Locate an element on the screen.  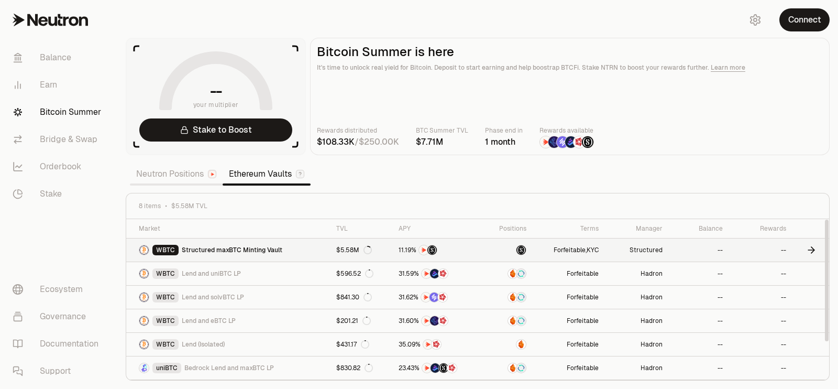
a: Ecosystem is located at coordinates (59, 289).